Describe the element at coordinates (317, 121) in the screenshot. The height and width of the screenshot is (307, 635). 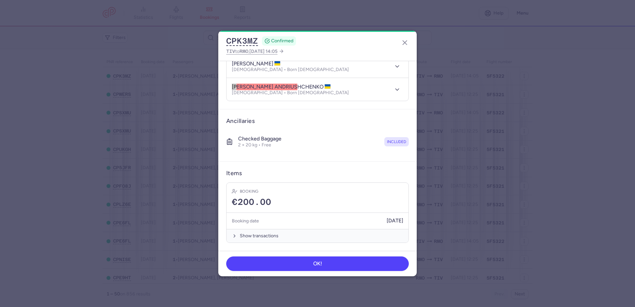
I see `h3: Ancillaries` at that location.